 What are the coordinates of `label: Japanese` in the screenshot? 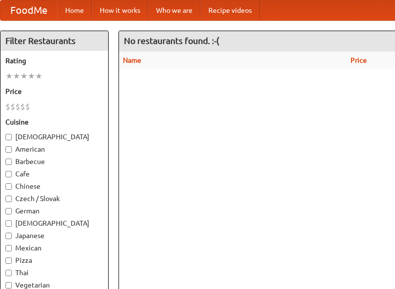 It's located at (54, 235).